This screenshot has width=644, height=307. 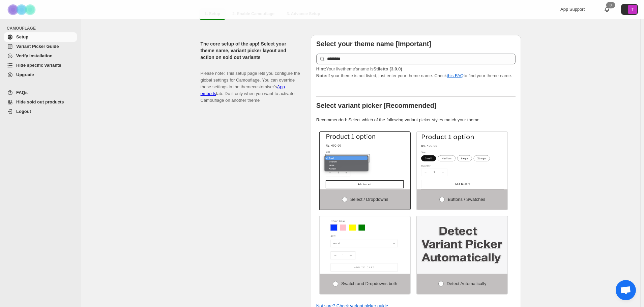 What do you see at coordinates (633, 9) in the screenshot?
I see `text: T` at bounding box center [633, 9].